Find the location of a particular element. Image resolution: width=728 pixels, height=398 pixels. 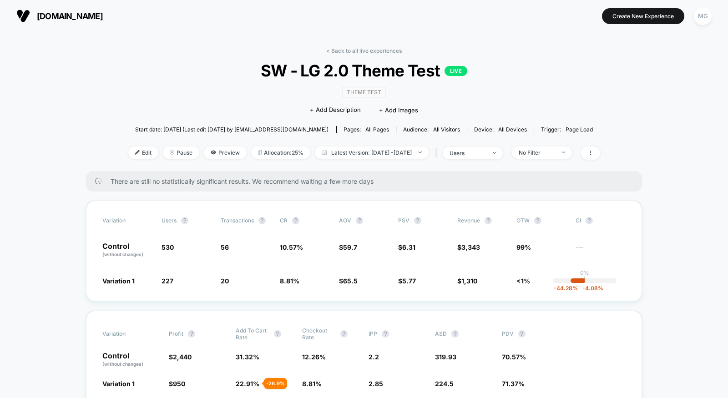

span: Revenue is located at coordinates (468, 220).